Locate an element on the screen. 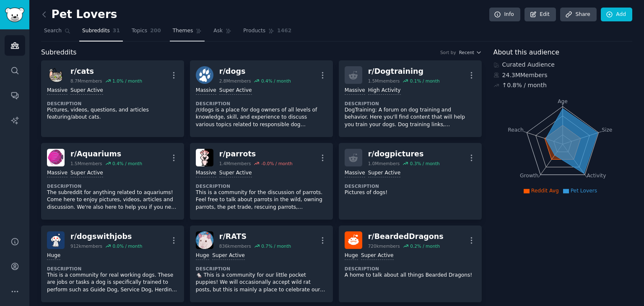 The height and width of the screenshot is (306, 644). div: 2.8M members is located at coordinates (235, 81).